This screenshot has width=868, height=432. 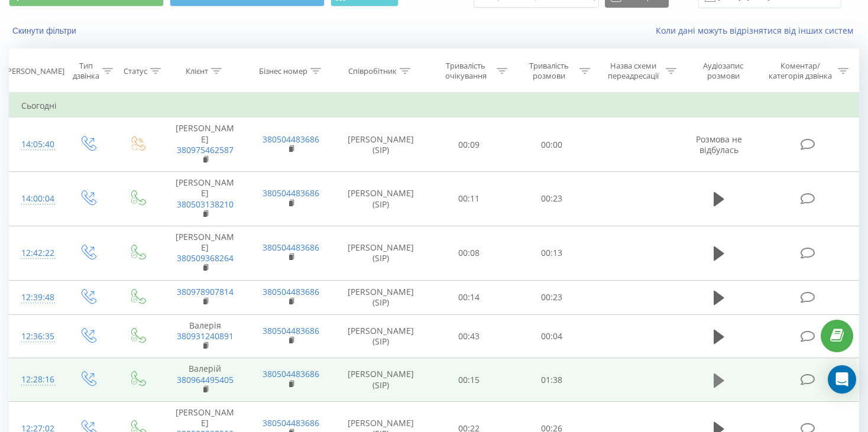 What do you see at coordinates (469, 336) in the screenshot?
I see `td: 00:43` at bounding box center [469, 336].